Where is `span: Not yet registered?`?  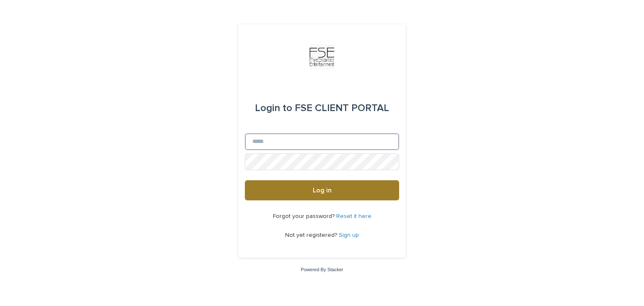 span: Not yet registered? is located at coordinates (312, 235).